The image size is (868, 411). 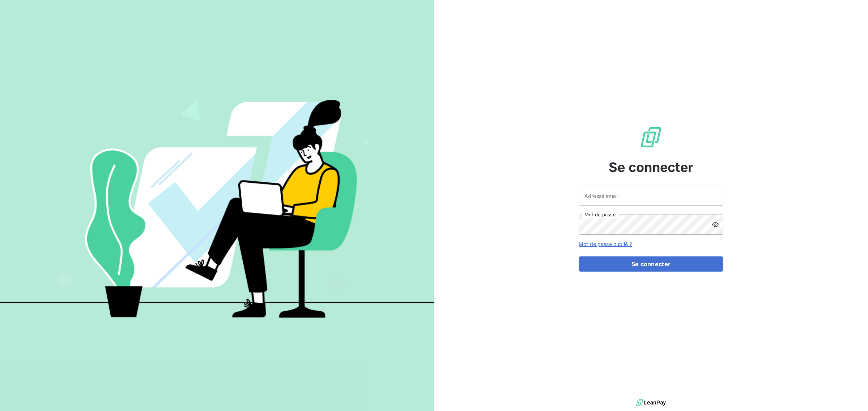 What do you see at coordinates (651, 403) in the screenshot?
I see `img: logo` at bounding box center [651, 403].